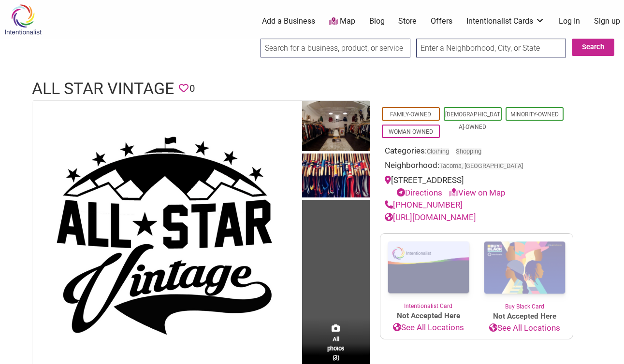 This screenshot has width=624, height=364. Describe the element at coordinates (491, 48) in the screenshot. I see `input: Enter a Neighborhood, City, or State` at that location.